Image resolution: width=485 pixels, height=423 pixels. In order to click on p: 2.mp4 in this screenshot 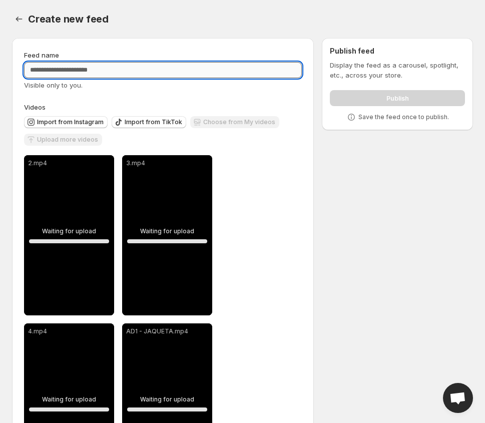, I will do `click(69, 163)`.